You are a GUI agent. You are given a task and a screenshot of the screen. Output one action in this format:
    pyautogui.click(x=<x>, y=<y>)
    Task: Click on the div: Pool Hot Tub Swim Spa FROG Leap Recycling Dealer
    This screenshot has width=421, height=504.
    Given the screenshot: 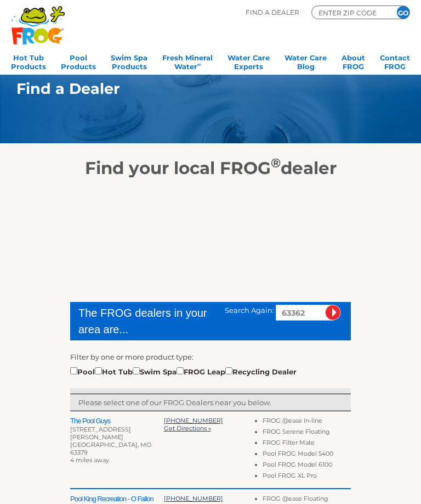 What is the action you would take?
    pyautogui.click(x=183, y=371)
    